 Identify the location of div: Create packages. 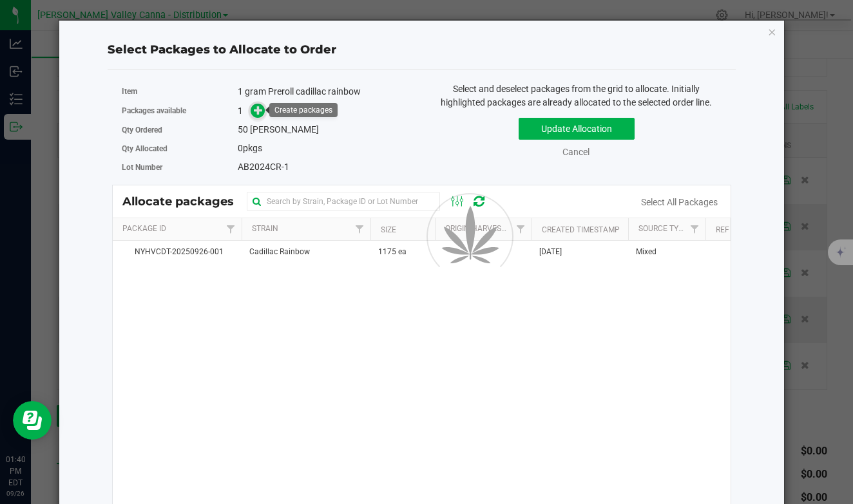
(304, 110).